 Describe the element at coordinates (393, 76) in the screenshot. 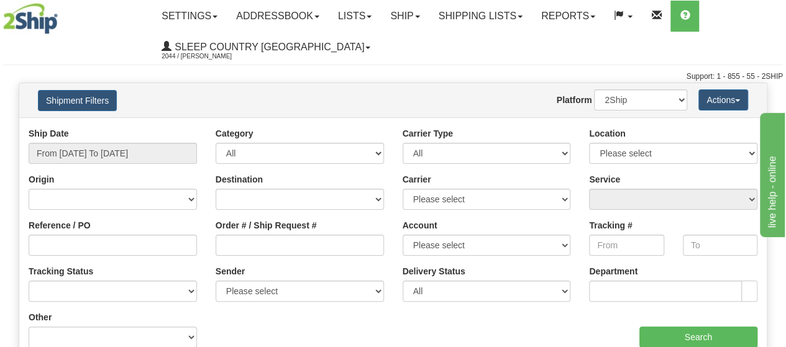

I see `div: Support: 1 - 855 - 55 - 2SHIP` at that location.